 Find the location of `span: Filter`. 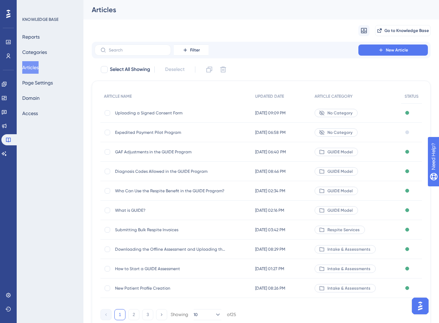

span: Filter is located at coordinates (195, 50).